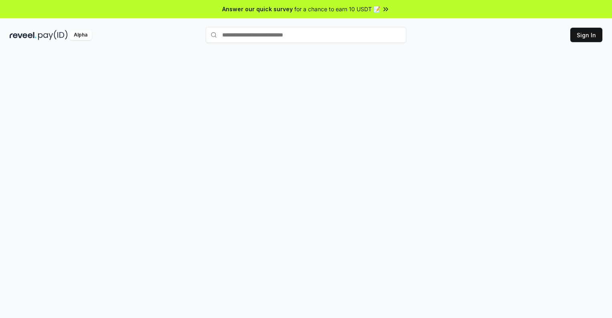 The width and height of the screenshot is (612, 318). I want to click on span: Answer our quick survey, so click(257, 9).